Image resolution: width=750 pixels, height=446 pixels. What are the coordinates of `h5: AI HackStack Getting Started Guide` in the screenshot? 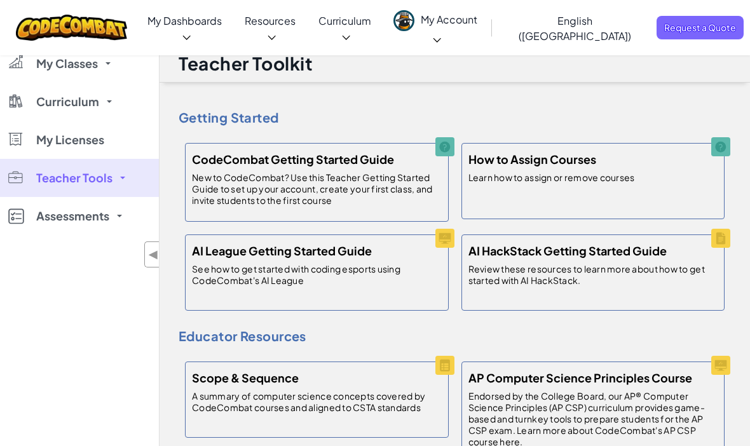 It's located at (568, 250).